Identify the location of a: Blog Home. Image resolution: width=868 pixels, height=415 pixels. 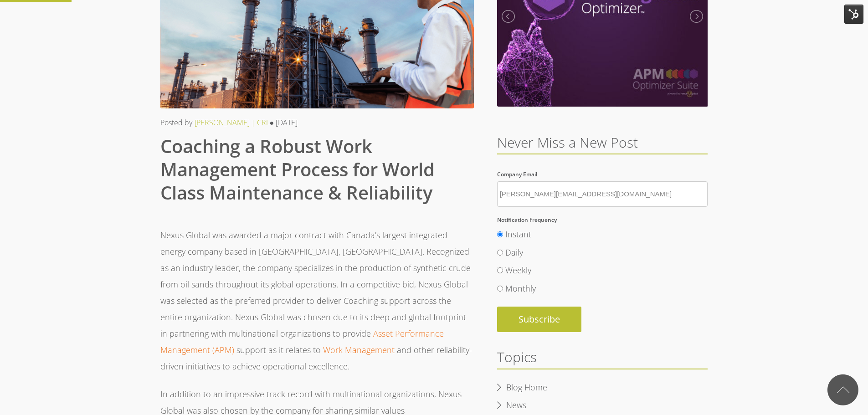
(526, 388).